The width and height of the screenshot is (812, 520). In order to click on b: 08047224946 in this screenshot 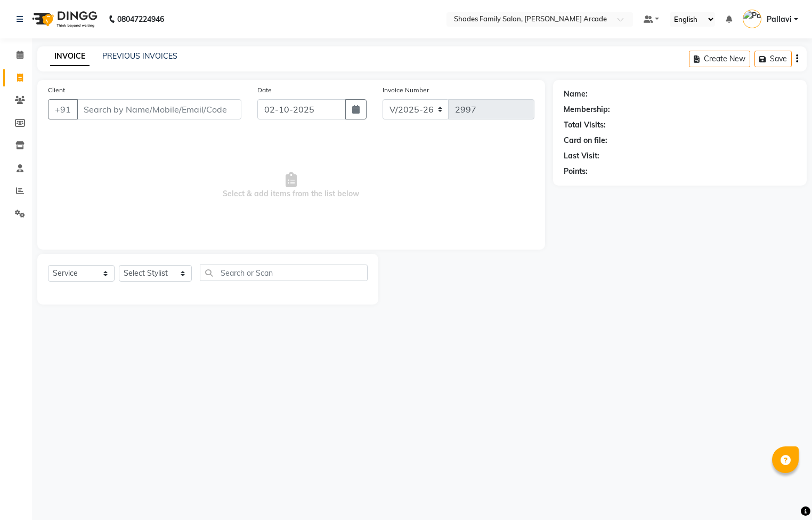, I will do `click(141, 19)`.